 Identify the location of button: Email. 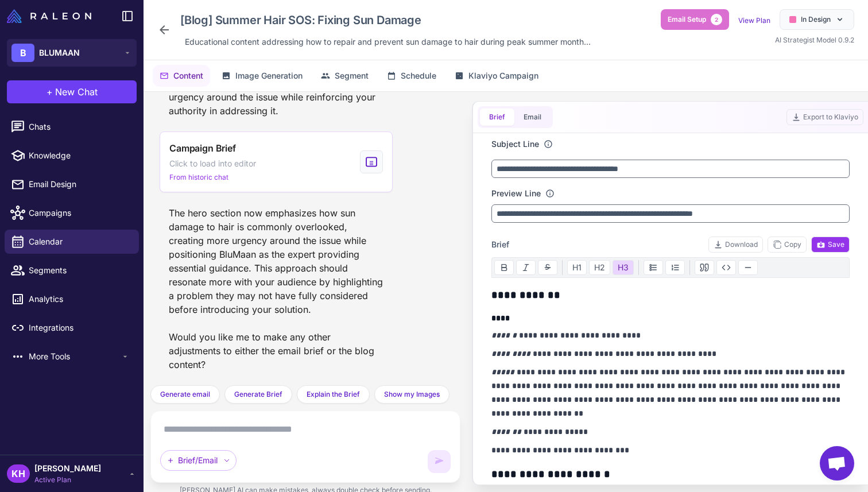
(532, 117).